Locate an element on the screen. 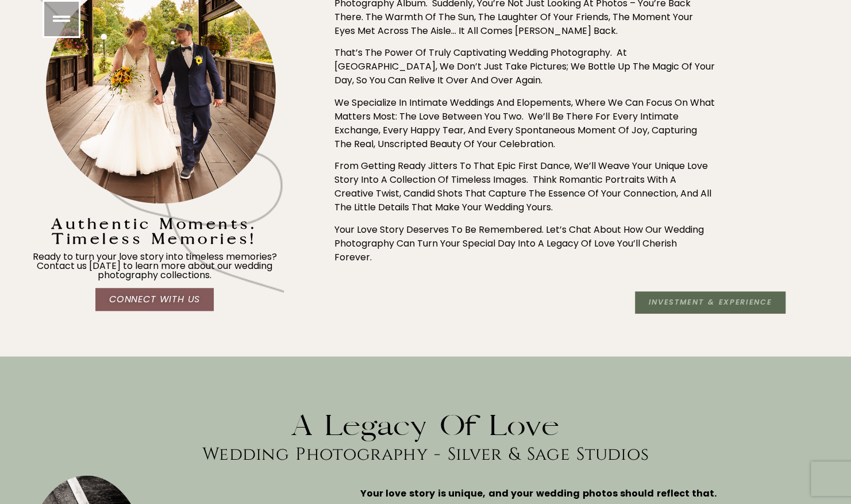 The image size is (851, 504). span: Your love story deserves to be remembered. Let’s chat about how our wedding photography can turn ... is located at coordinates (519, 243).